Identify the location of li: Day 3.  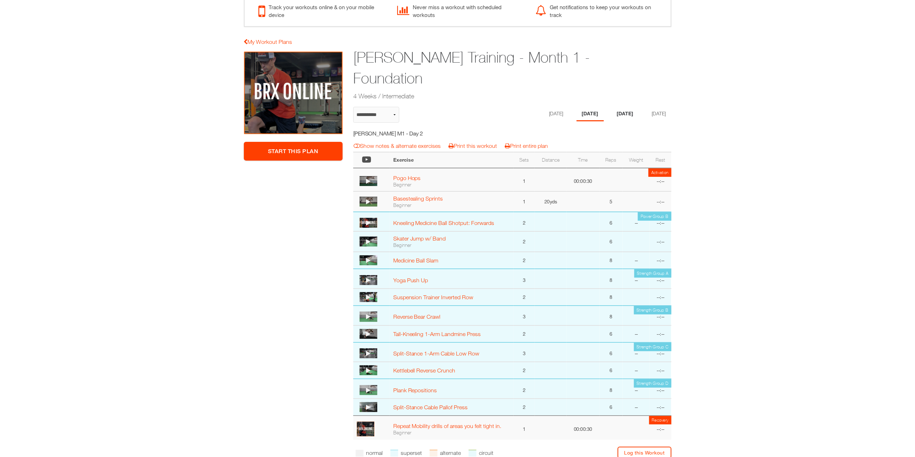
(625, 114).